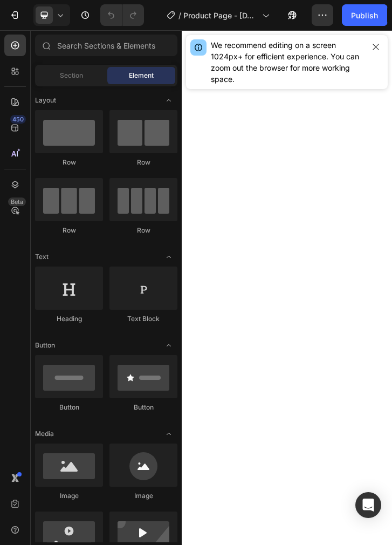 The image size is (392, 545). What do you see at coordinates (69, 319) in the screenshot?
I see `div: Heading` at bounding box center [69, 319].